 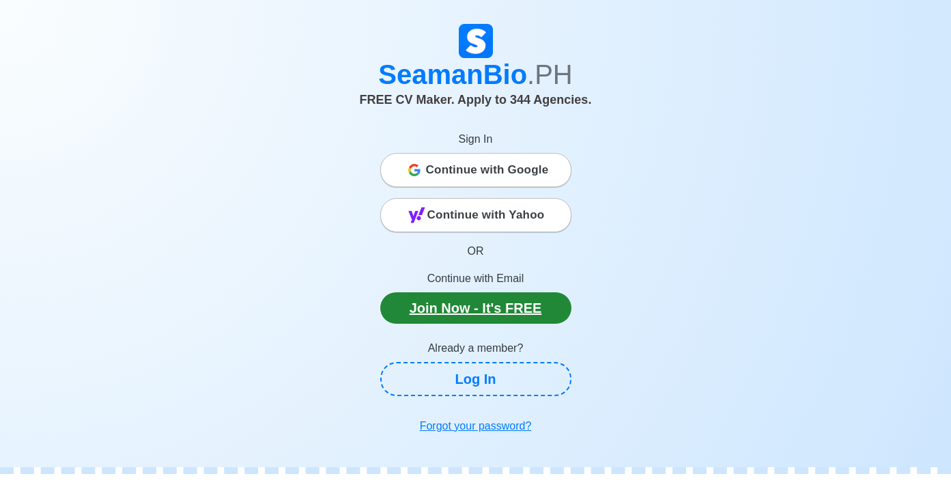 I want to click on a: Forgot your password?, so click(x=476, y=426).